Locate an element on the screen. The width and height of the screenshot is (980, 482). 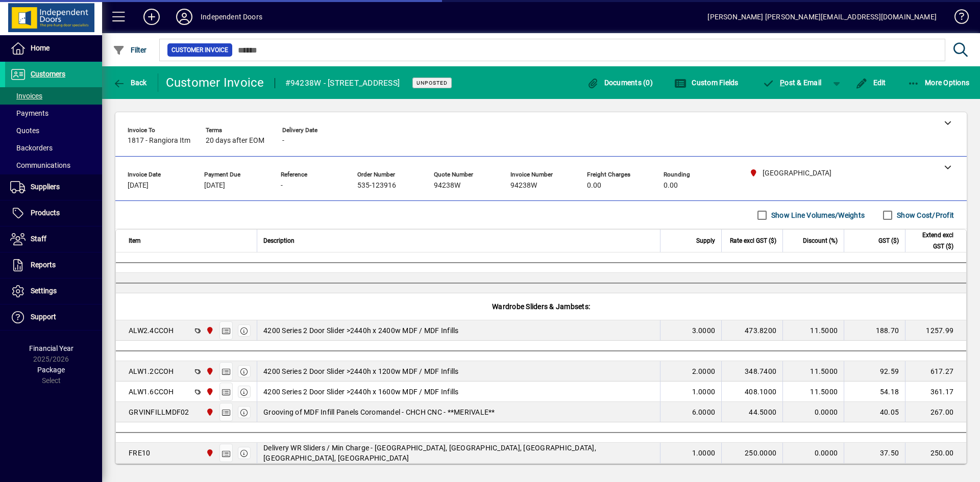
button: Documents (0) is located at coordinates (619, 83).